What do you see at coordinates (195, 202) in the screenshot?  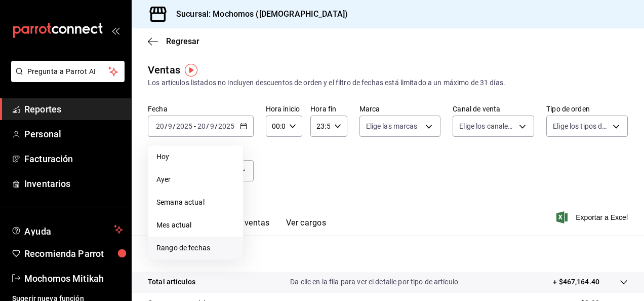 I see `span: Semana actual` at bounding box center [195, 202].